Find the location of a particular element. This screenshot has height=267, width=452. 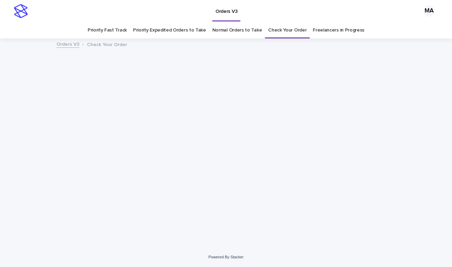

p: Check Your Order is located at coordinates (107, 44).